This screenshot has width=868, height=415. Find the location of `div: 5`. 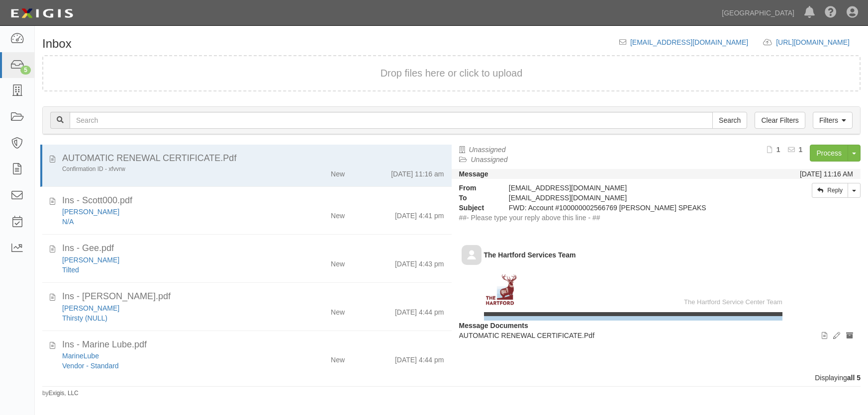

div: 5 is located at coordinates (25, 70).